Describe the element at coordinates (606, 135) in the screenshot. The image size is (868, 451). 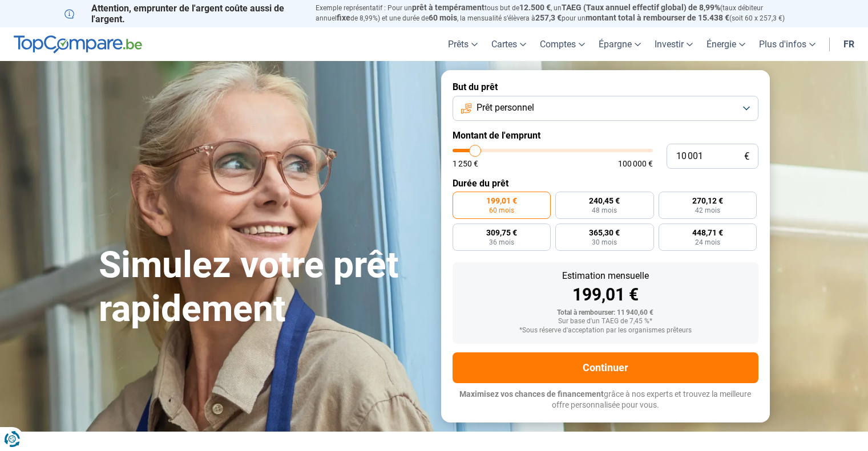
I see `label: Montant de l'emprunt` at that location.